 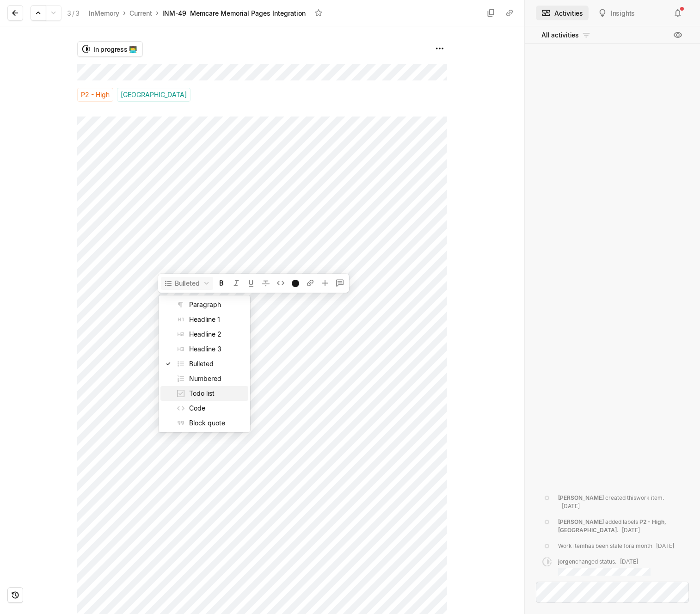 What do you see at coordinates (205, 364) in the screenshot?
I see `div: Bulleted` at bounding box center [205, 364].